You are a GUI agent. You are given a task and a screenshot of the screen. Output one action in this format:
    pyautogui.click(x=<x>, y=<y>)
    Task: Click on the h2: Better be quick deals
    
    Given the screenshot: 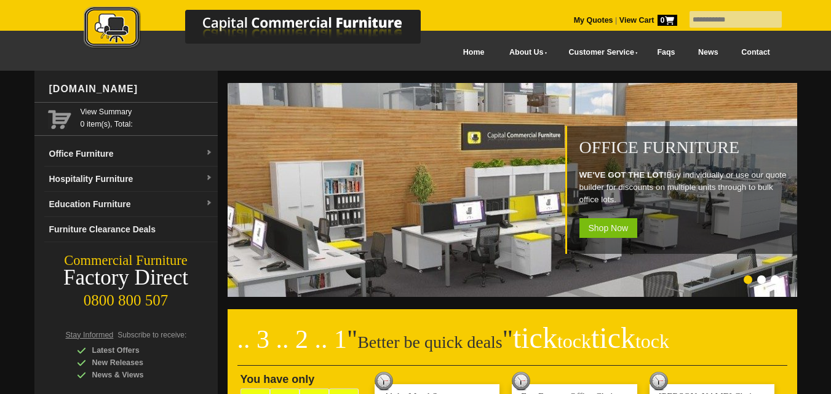 What is the action you would take?
    pyautogui.click(x=512, y=348)
    